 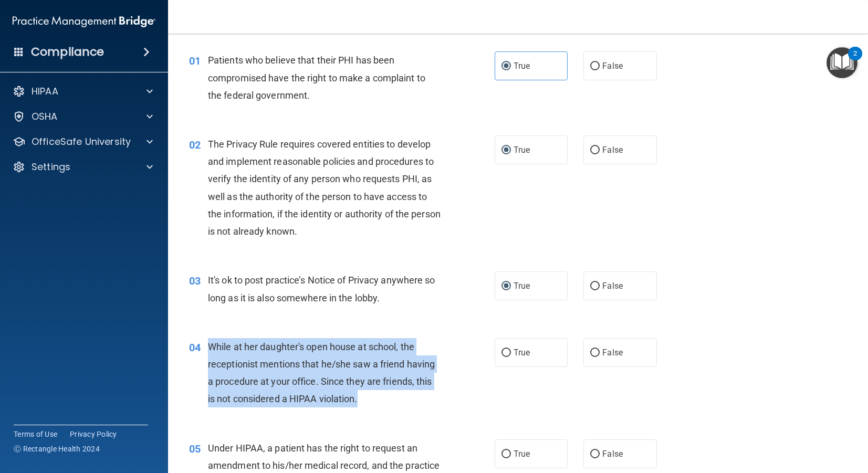 What do you see at coordinates (316, 78) in the screenshot?
I see `span: Patients who believe that their PHI has been compromised have the right to make a complaint to th...` at bounding box center [316, 78].